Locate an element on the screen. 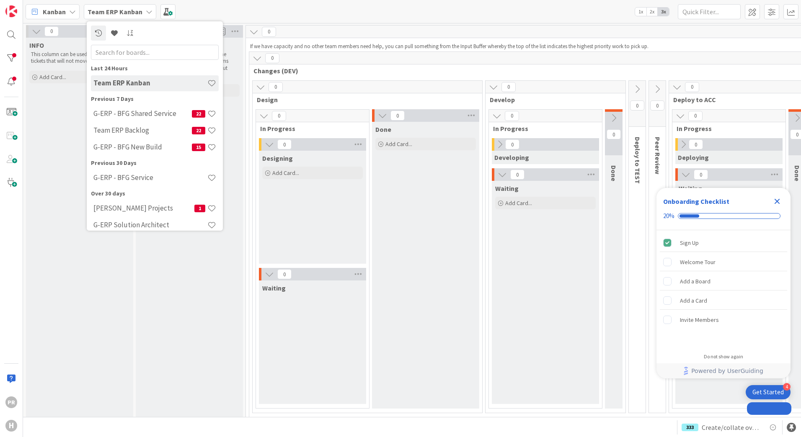 The height and width of the screenshot is (437, 801). h4: Team ERP Kanban is located at coordinates (150, 83).